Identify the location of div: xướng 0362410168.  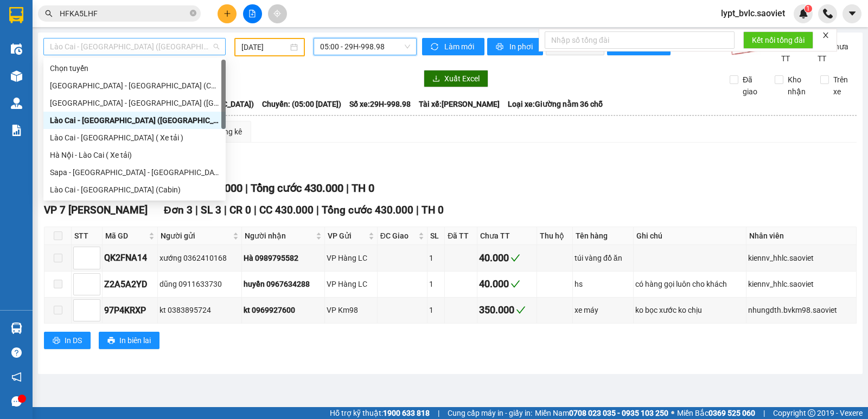
(199, 258).